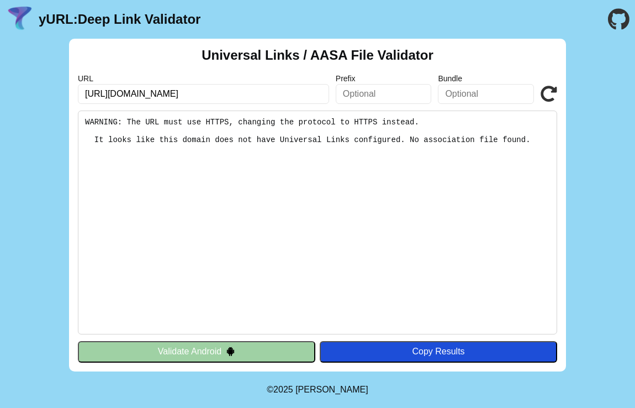 Image resolution: width=635 pixels, height=408 pixels. What do you see at coordinates (119, 19) in the screenshot?
I see `a: yURL:Deep Link Validator` at bounding box center [119, 19].